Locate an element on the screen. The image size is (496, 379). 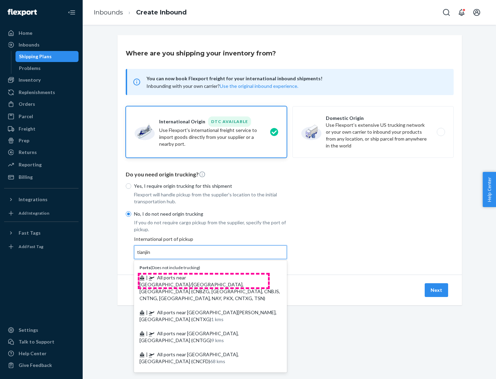
div: Returns is located at coordinates (28, 152).